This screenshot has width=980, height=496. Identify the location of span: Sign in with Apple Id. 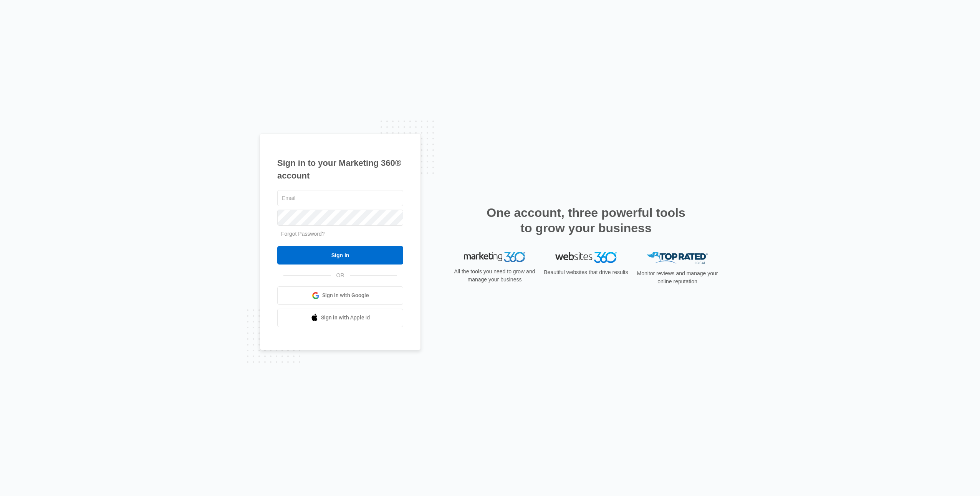
(345, 317).